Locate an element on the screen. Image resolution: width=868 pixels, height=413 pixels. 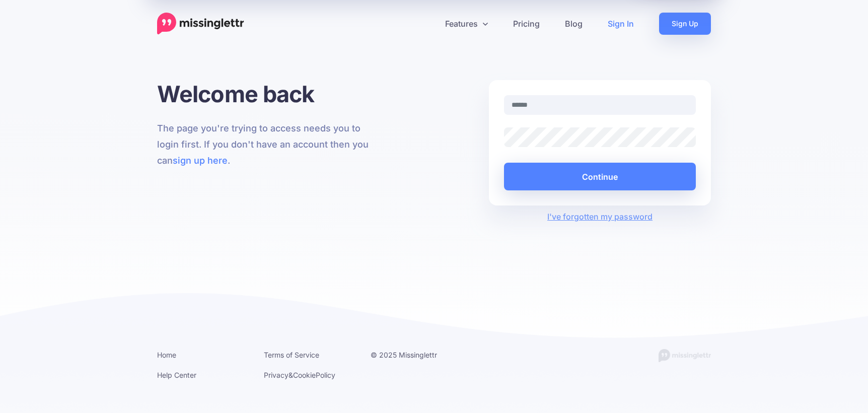
a: Privacy is located at coordinates (276, 374).